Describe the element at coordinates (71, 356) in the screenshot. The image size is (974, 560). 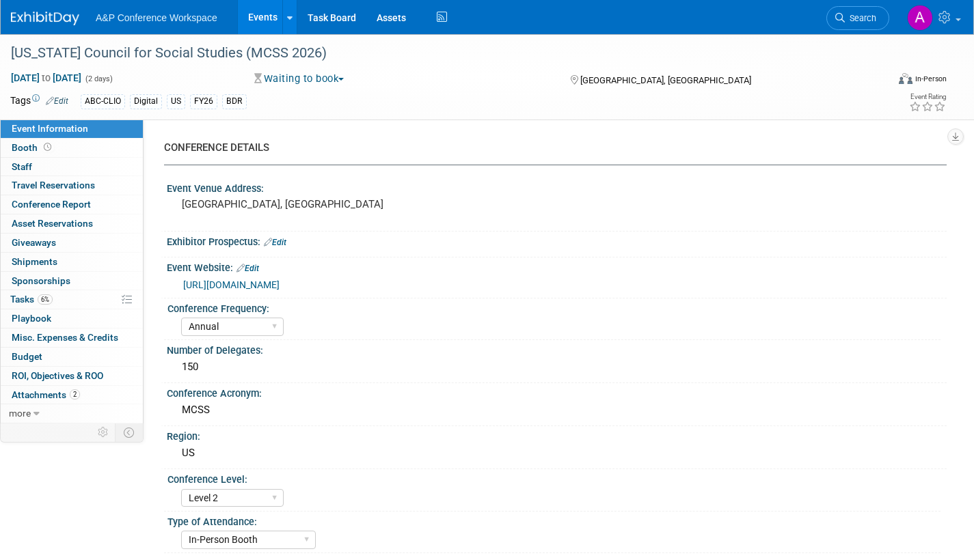
I see `a: Budget` at that location.